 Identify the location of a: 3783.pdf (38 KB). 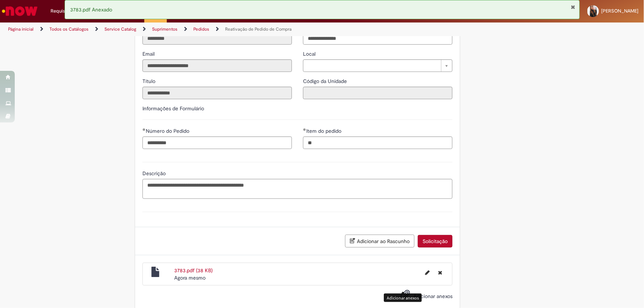
(194, 271).